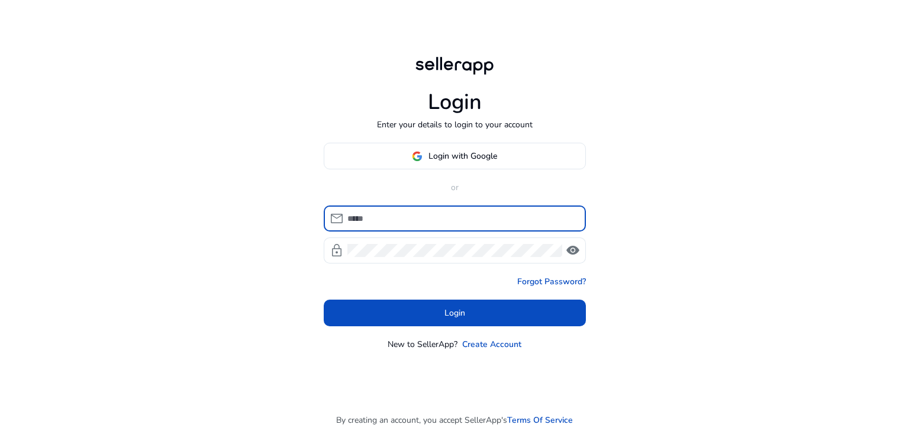  What do you see at coordinates (455, 312) in the screenshot?
I see `button: Login` at bounding box center [455, 312].